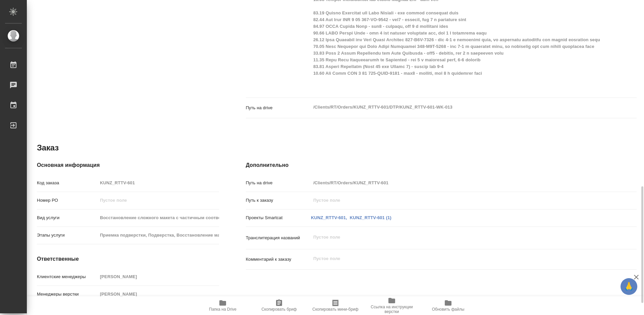 Image resolution: width=644 pixels, height=315 pixels. Describe the element at coordinates (392, 305) in the screenshot. I see `button: Ссылка на инструкции верстки` at that location.